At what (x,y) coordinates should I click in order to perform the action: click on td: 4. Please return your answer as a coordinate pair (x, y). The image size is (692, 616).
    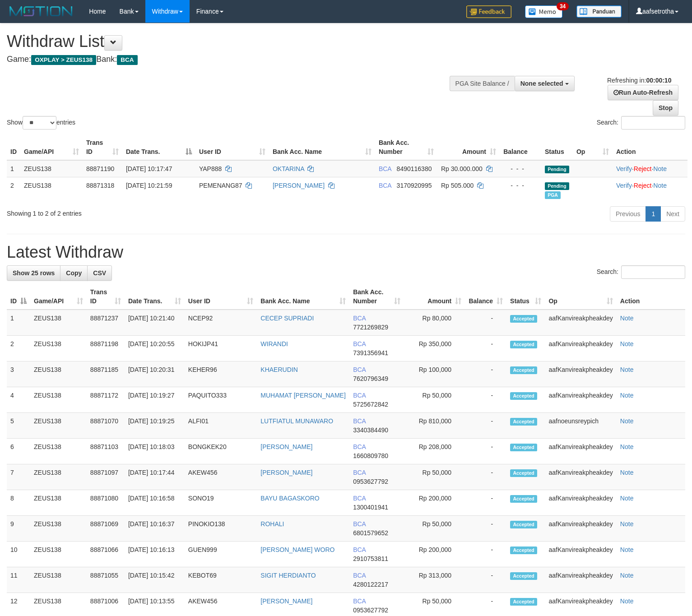
    Looking at the image, I should click on (19, 400).